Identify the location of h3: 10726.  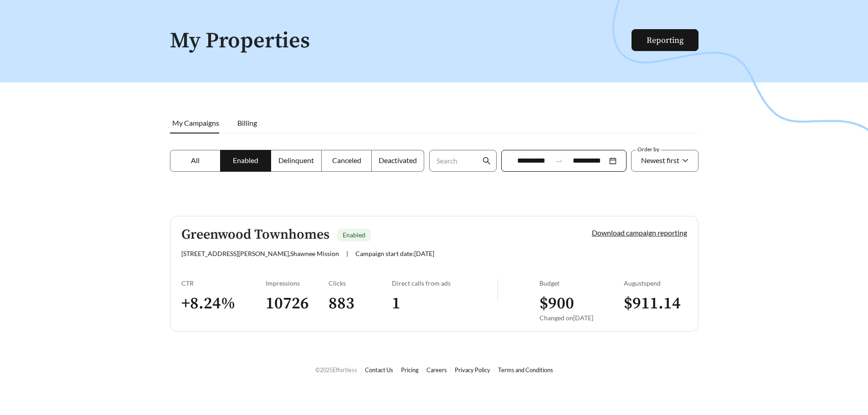
(297, 304).